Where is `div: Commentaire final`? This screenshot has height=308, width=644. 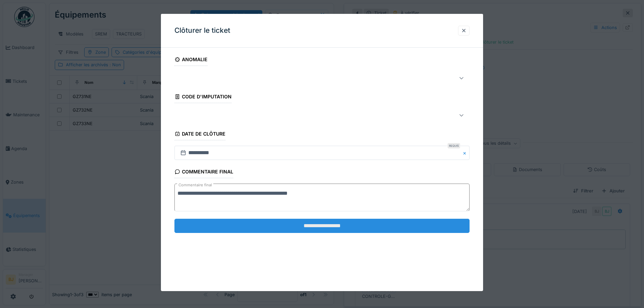 div: Commentaire final is located at coordinates (204, 172).